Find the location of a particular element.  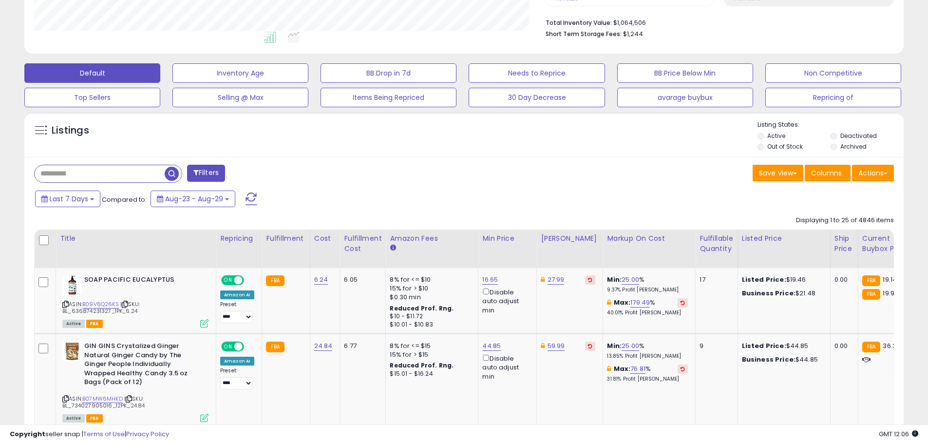

button: Non Competitive is located at coordinates (833, 73).